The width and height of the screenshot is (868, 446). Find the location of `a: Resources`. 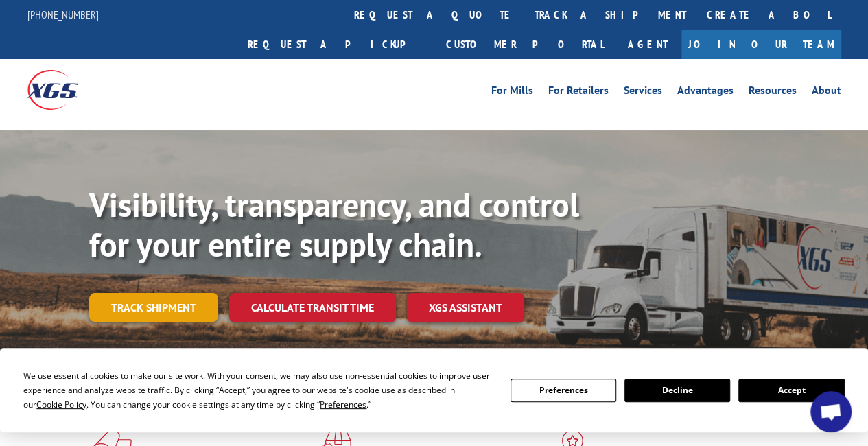

a: Resources is located at coordinates (772, 93).